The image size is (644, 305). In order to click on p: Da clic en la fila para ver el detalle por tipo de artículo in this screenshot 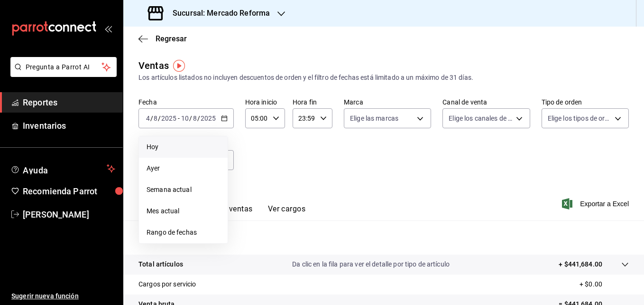, I will do `click(371, 264)`.